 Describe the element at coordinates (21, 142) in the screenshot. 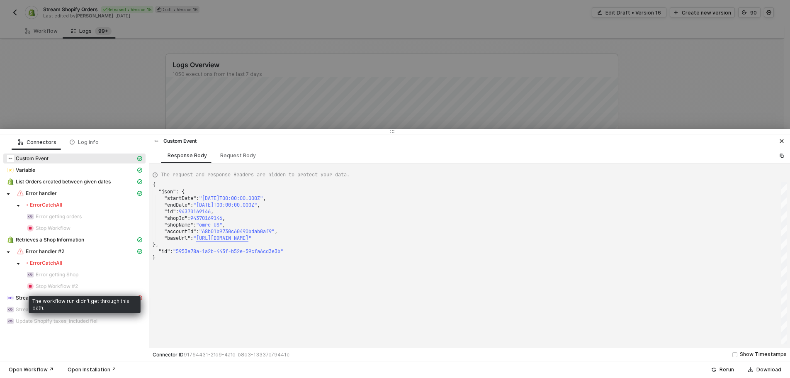

I see `span: icon-logic` at that location.